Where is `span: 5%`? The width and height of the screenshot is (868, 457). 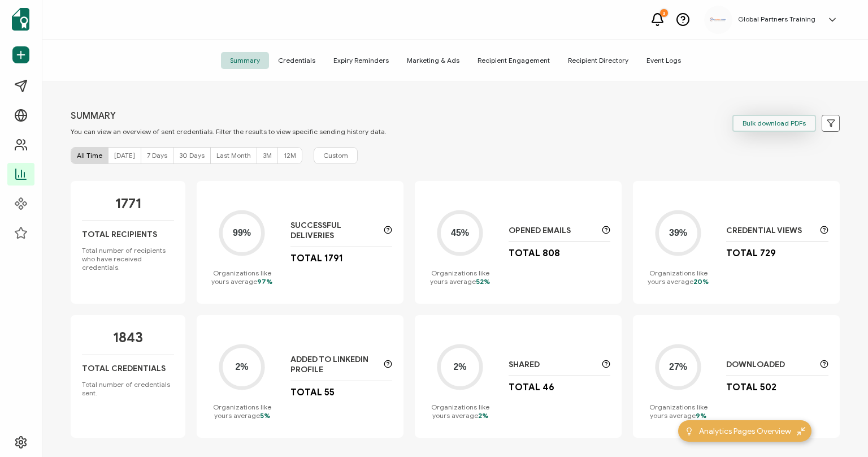 span: 5% is located at coordinates (265, 415).